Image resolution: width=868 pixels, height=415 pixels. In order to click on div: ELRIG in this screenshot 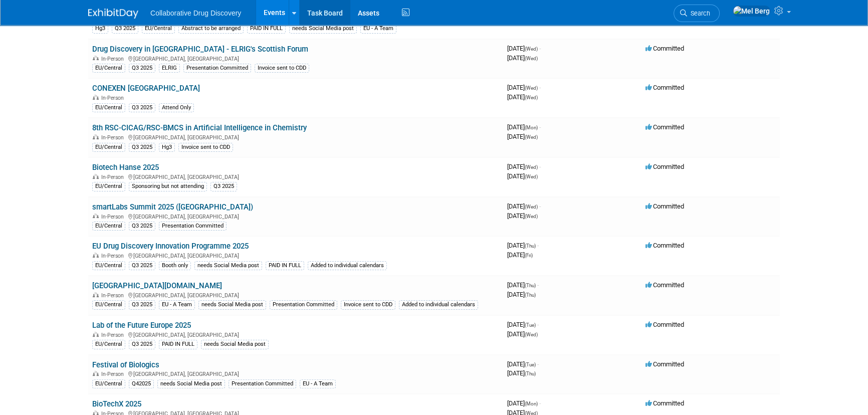, I will do `click(169, 68)`.